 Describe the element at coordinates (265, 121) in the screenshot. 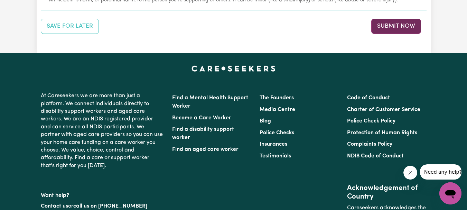

I see `a: Blog` at that location.